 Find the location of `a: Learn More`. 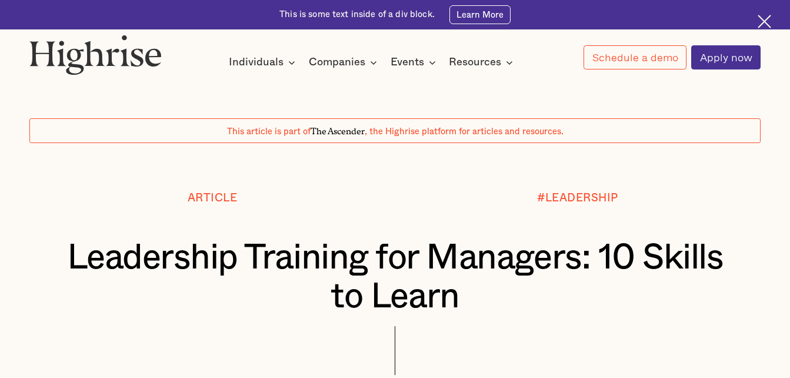

a: Learn More is located at coordinates (480, 15).